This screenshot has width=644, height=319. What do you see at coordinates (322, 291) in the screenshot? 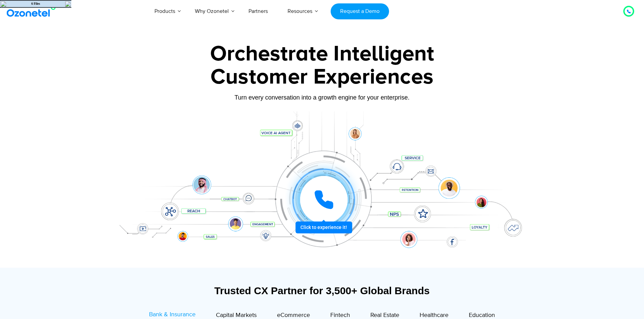
I see `div: Trusted CX Partner for 3,500+ Global Brands` at bounding box center [322, 291].